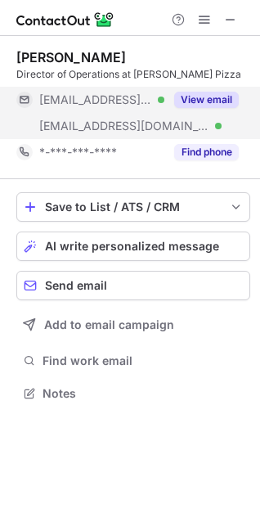 The image size is (260, 522). What do you see at coordinates (133, 394) in the screenshot?
I see `button: Notes` at bounding box center [133, 394].